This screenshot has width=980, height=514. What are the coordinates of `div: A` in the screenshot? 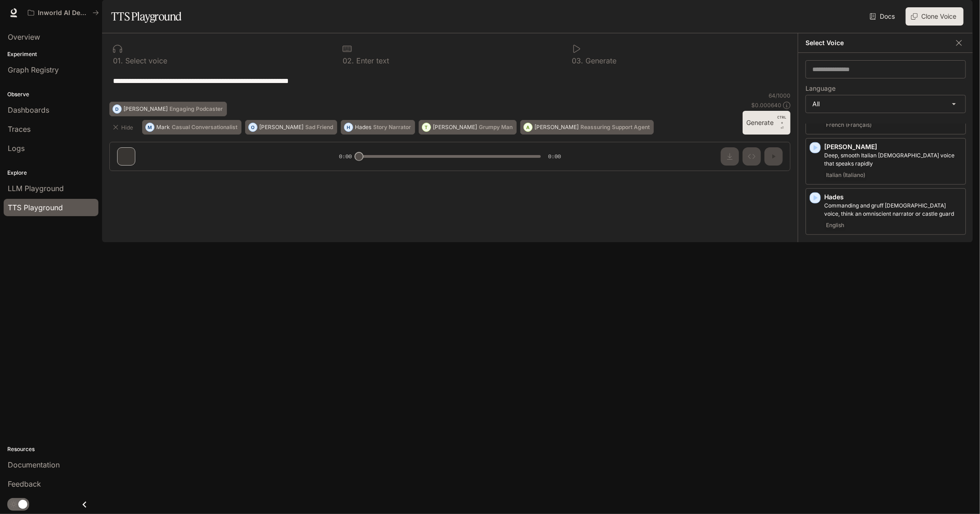 It's located at (528, 127).